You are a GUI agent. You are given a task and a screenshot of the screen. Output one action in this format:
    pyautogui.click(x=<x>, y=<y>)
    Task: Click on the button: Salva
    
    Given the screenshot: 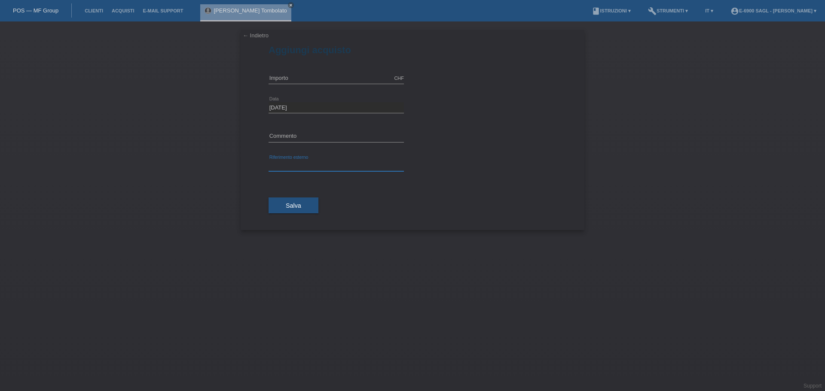 What is the action you would take?
    pyautogui.click(x=293, y=206)
    